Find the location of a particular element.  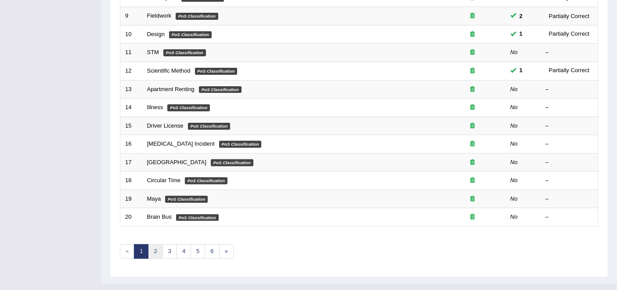

td: 10 is located at coordinates (131, 34).